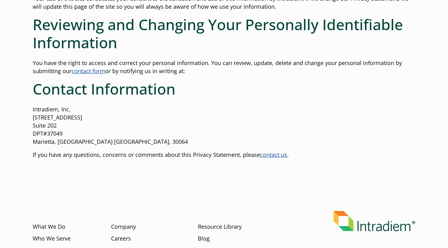  What do you see at coordinates (374, 221) in the screenshot?
I see `img: Intradiem` at bounding box center [374, 221].